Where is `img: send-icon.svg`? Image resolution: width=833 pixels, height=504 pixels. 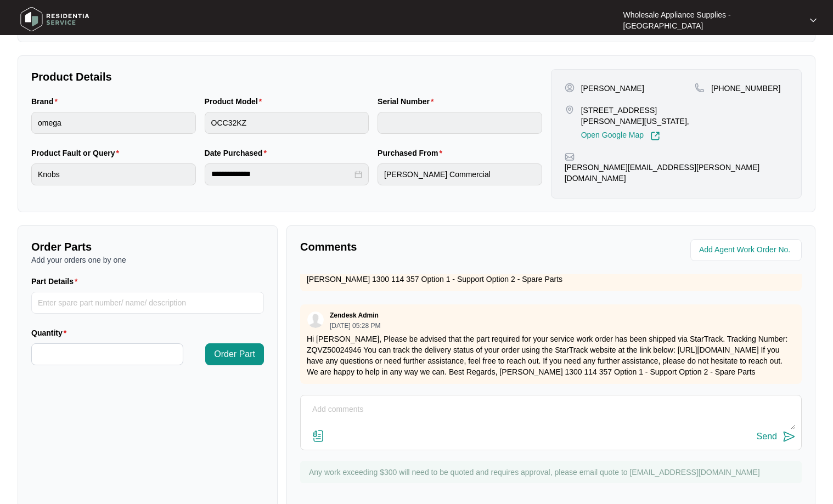
img: send-icon.svg is located at coordinates (789, 437).